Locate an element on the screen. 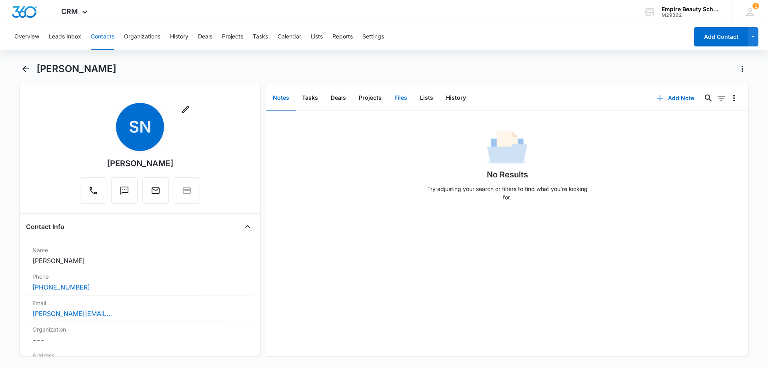 The image size is (768, 368). button: Filters is located at coordinates (721, 98).